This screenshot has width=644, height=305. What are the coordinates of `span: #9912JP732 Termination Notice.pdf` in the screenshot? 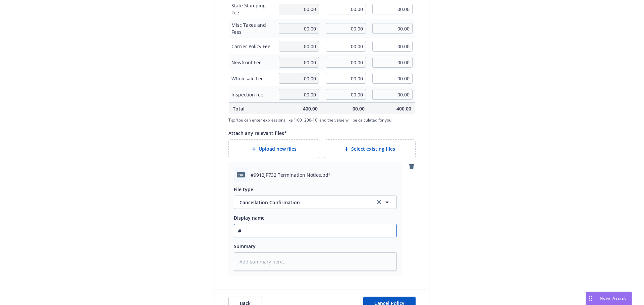 It's located at (290, 175).